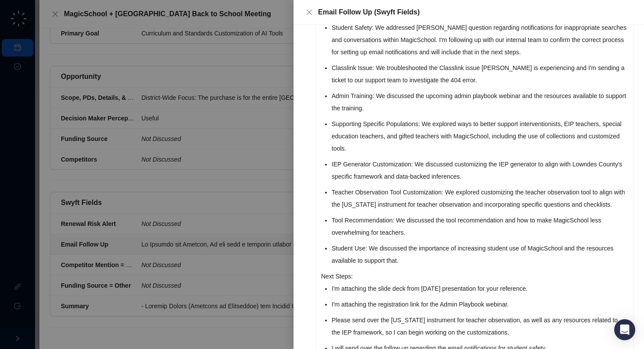 The image size is (644, 349). Describe the element at coordinates (309, 12) in the screenshot. I see `span: close` at that location.